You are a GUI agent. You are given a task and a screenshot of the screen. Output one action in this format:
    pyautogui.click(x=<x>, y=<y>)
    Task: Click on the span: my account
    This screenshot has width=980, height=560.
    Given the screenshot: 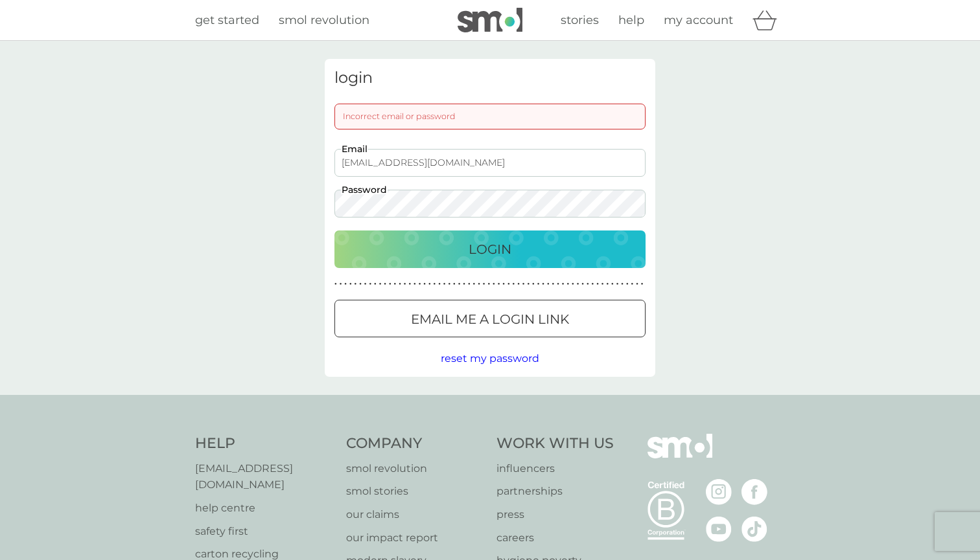 What is the action you would take?
    pyautogui.click(x=698, y=20)
    